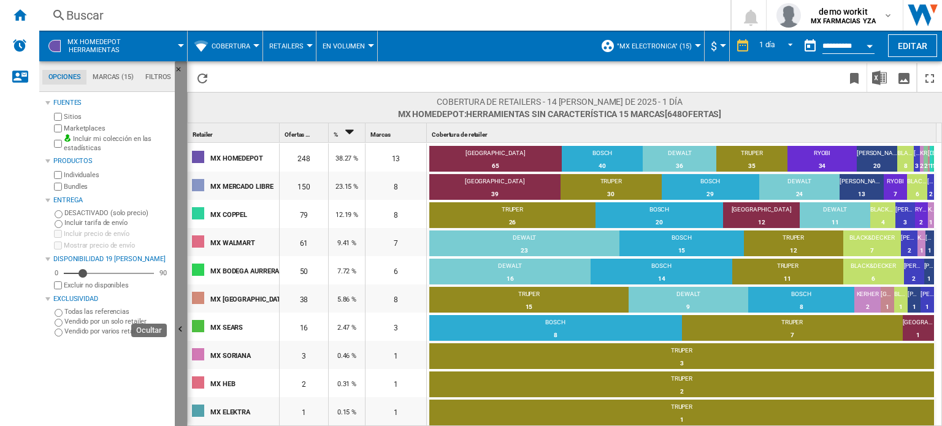 This screenshot has height=426, width=942. Describe the element at coordinates (873, 273) in the screenshot. I see `td: BLACK&DECKER : 6 (12%)` at that location.